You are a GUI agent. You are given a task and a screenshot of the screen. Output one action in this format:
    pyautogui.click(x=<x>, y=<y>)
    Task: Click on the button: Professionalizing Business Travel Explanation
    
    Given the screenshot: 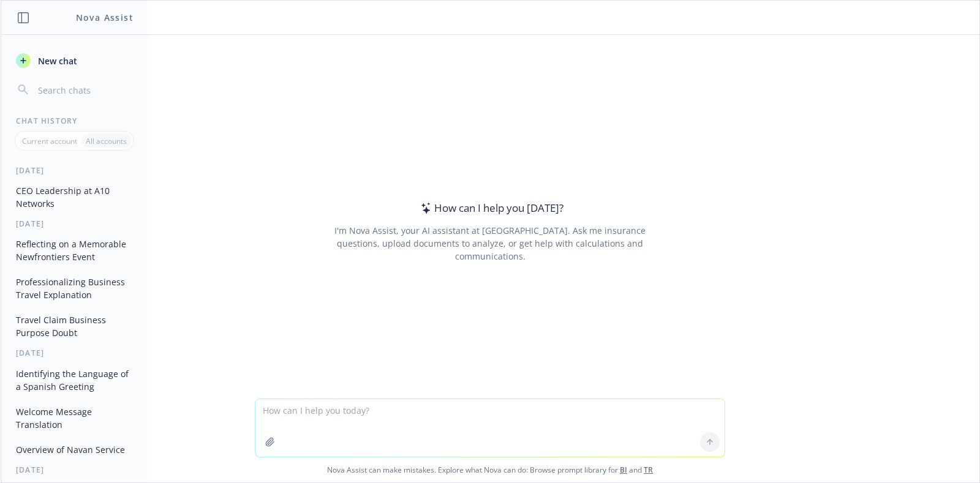 What is the action you would take?
    pyautogui.click(x=74, y=288)
    